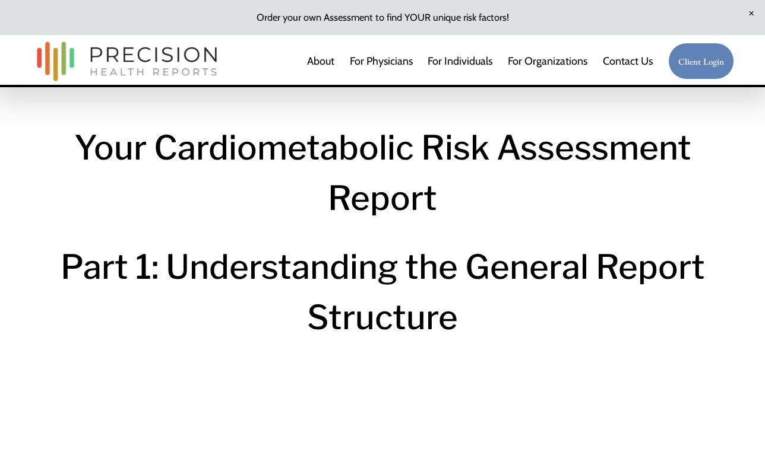 Image resolution: width=765 pixels, height=471 pixels. I want to click on h1: Part 1: Understanding the General Report Structure, so click(382, 292).